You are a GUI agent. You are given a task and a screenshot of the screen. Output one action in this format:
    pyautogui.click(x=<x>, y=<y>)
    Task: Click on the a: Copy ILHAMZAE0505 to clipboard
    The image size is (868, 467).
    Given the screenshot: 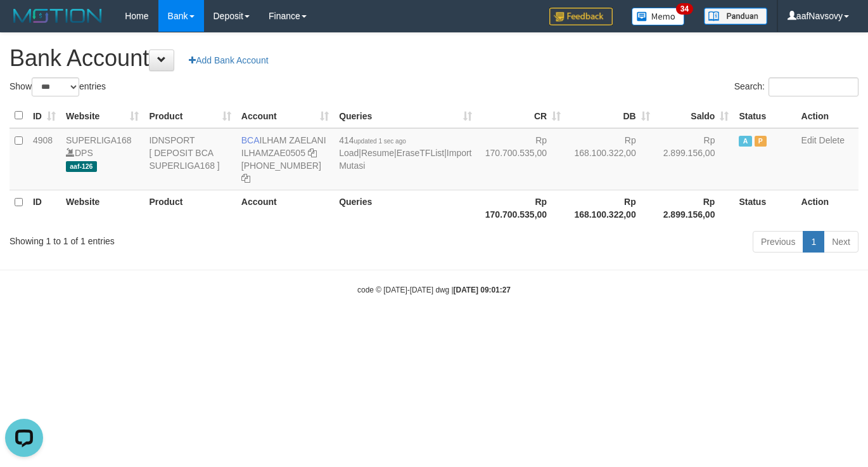 What is the action you would take?
    pyautogui.click(x=312, y=153)
    